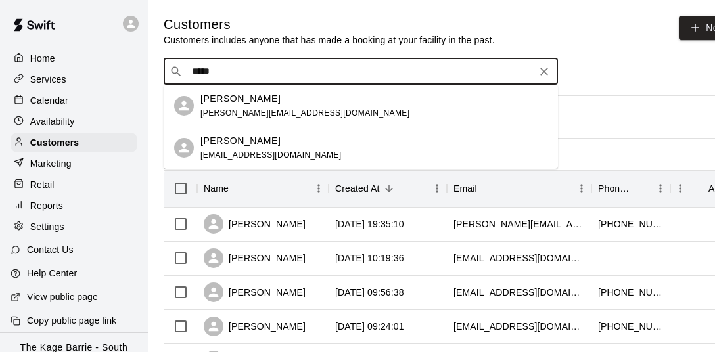 The image size is (715, 352). What do you see at coordinates (74, 58) in the screenshot?
I see `a: Home` at bounding box center [74, 58].